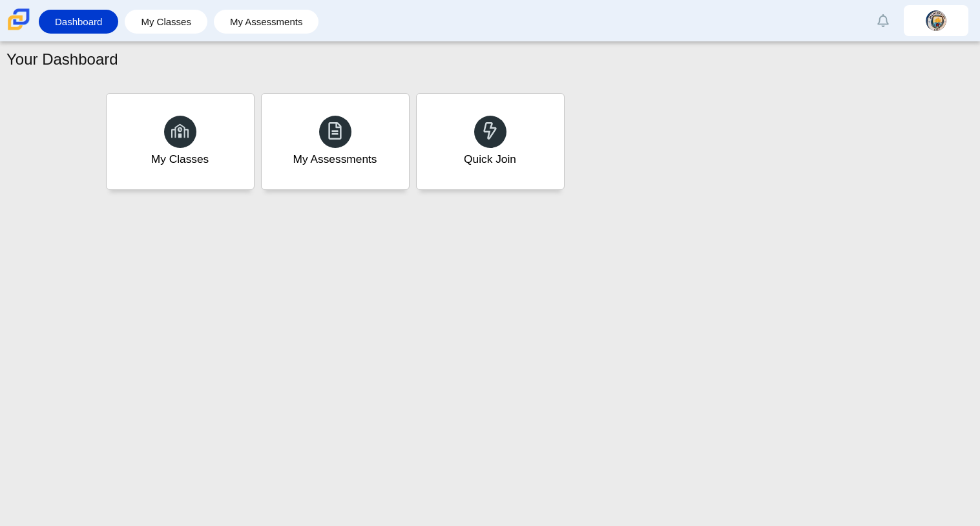 This screenshot has width=980, height=526. What do you see at coordinates (937, 21) in the screenshot?
I see `img: jordi.romeroagamez.8RChxw` at bounding box center [937, 21].